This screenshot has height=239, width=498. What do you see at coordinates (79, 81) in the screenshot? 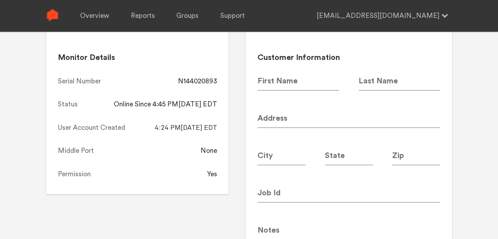
I see `div: Serial Number` at bounding box center [79, 81].